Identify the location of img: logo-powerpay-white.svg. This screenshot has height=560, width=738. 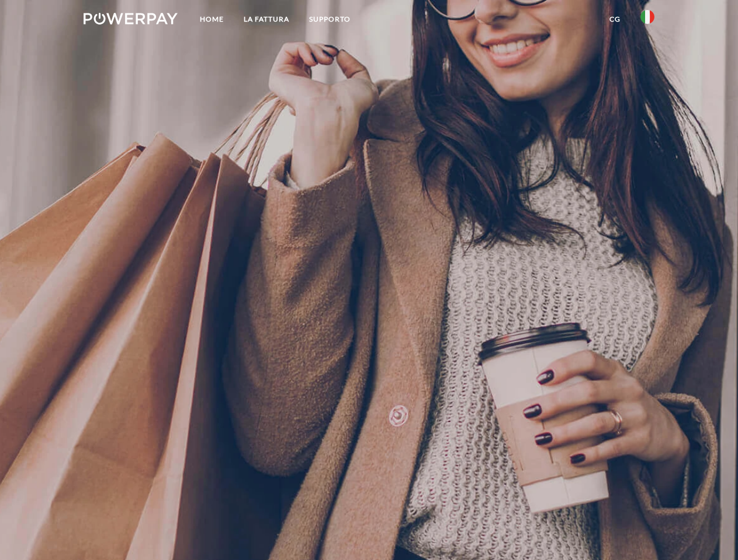
(130, 19).